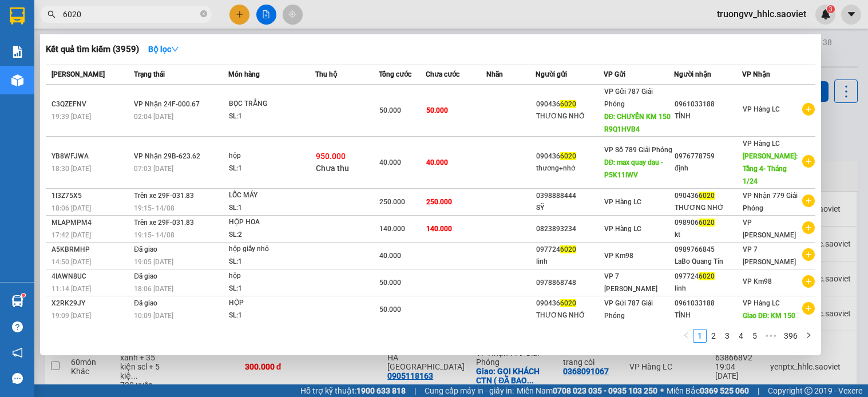 The width and height of the screenshot is (868, 397). What do you see at coordinates (272, 277) in the screenshot?
I see `div: hộp` at bounding box center [272, 277].